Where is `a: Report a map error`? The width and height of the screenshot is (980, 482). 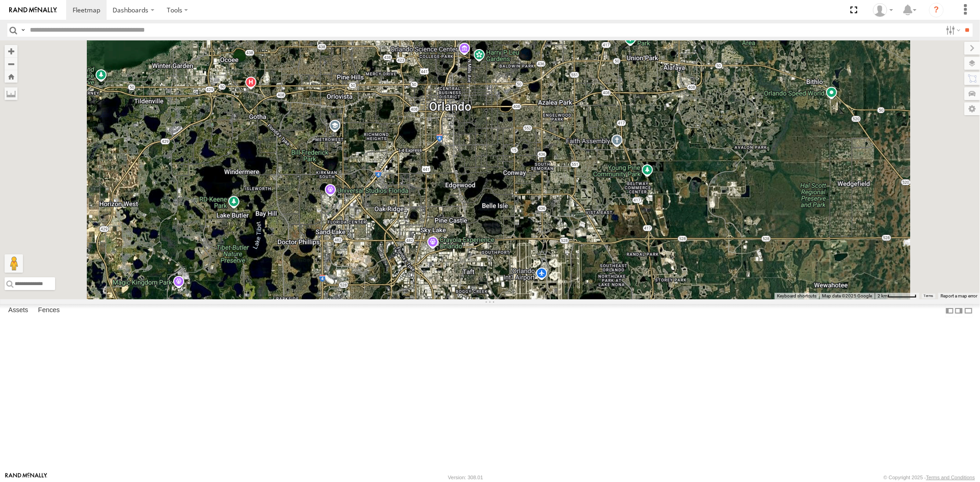
a: Report a map error is located at coordinates (959, 296).